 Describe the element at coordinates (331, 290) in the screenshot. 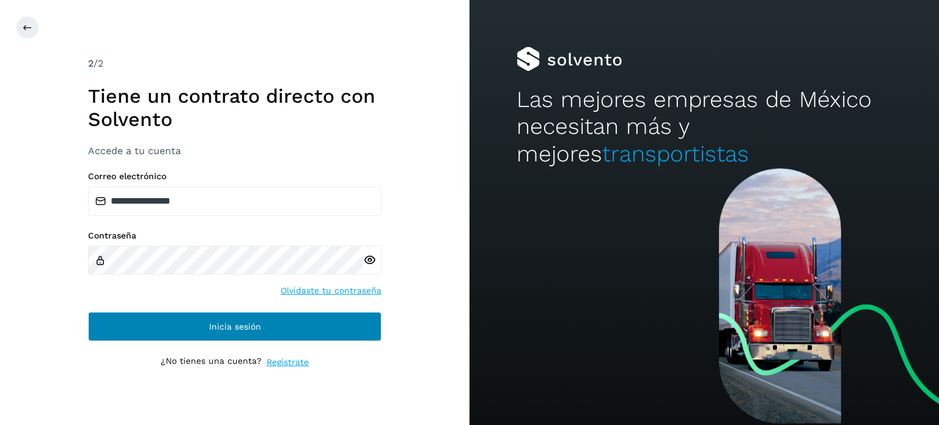

I see `a: Olvidaste tu contraseña` at that location.